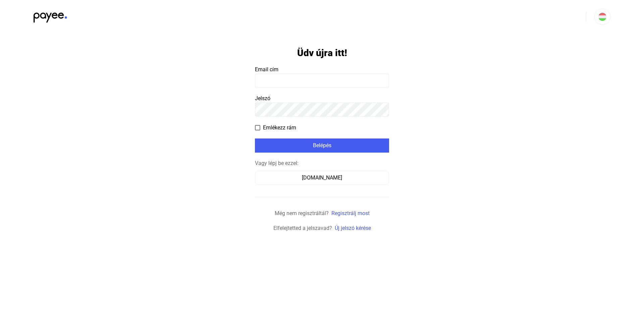 The width and height of the screenshot is (644, 322). I want to click on a: Regisztrálj most, so click(351, 213).